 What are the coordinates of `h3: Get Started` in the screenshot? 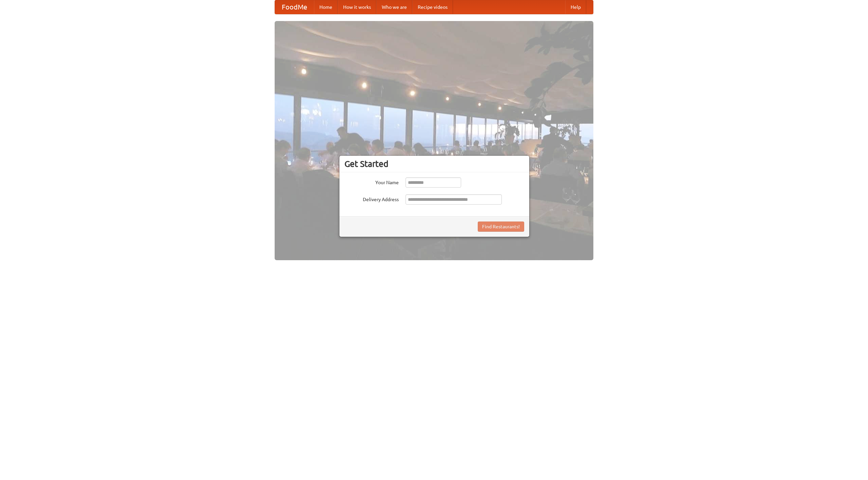 It's located at (434, 164).